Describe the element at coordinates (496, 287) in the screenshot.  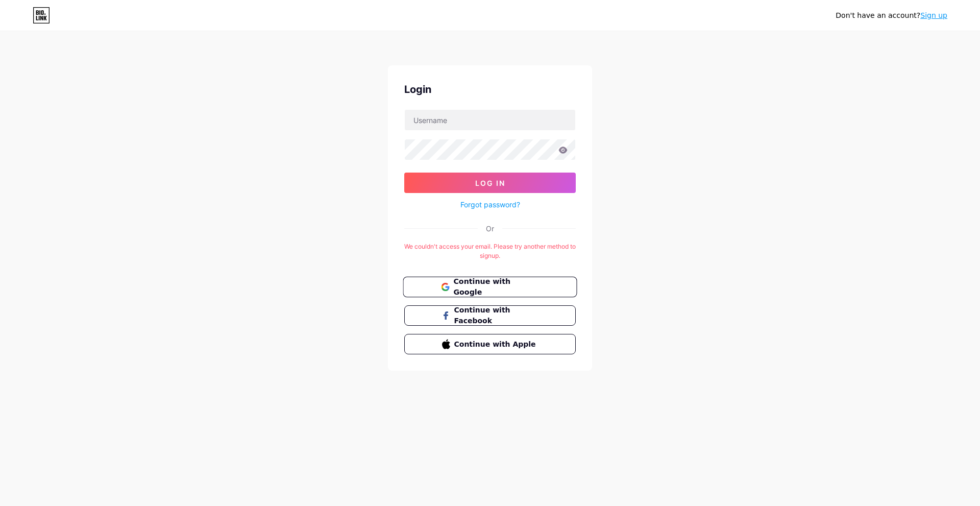
I see `span: Continue with Google` at that location.